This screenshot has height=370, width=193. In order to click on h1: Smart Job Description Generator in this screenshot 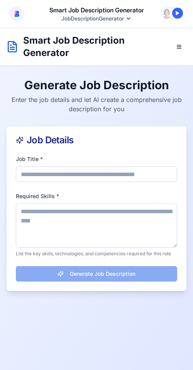, I will do `click(97, 19)`.